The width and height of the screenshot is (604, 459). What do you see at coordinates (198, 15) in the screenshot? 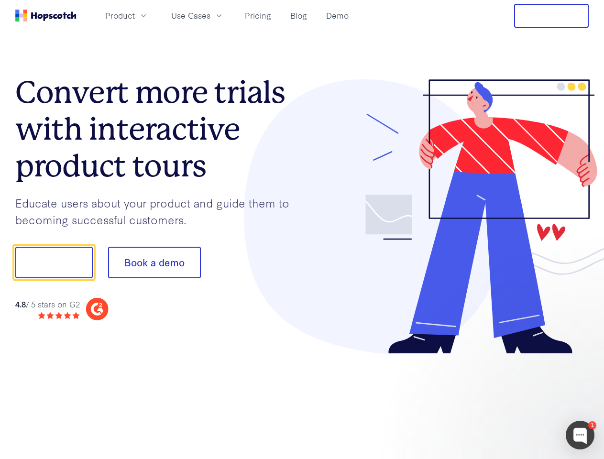
I see `button: Use Cases` at bounding box center [198, 15].